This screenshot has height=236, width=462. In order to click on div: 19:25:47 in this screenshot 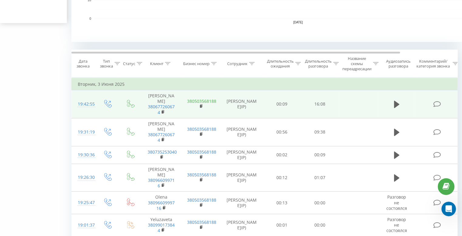, I will do `click(84, 203)`.